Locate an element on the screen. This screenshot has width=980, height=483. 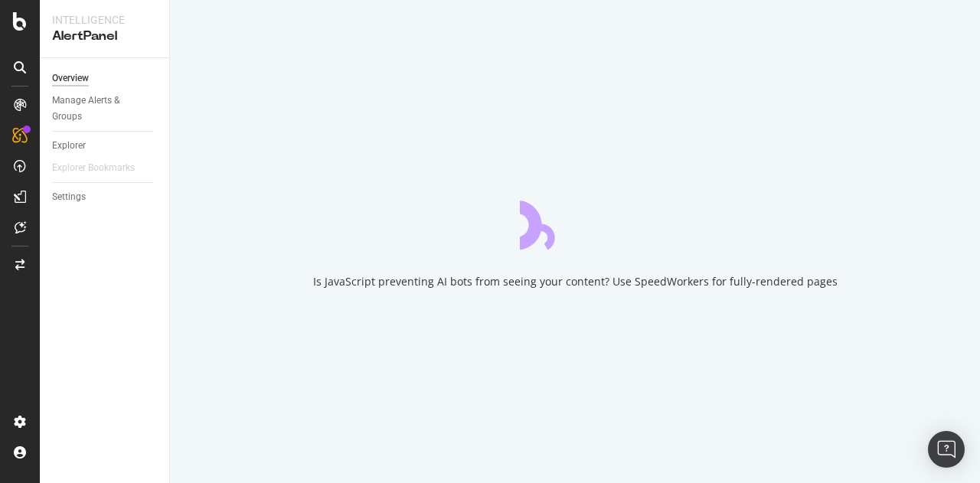
div: Is JavaScript preventing AI bots from seeing your content? Use SpeedWorkers for fully-rendered pages is located at coordinates (575, 282).